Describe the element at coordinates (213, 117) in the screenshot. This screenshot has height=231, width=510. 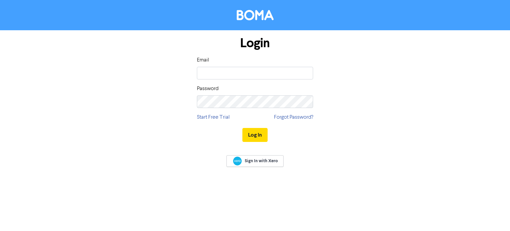
I see `a: Start Free Trial` at that location.